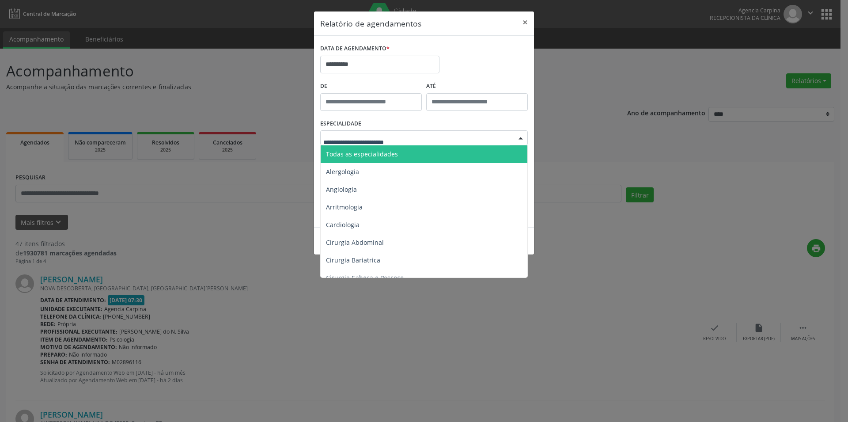 The width and height of the screenshot is (848, 422). I want to click on label: ATÉ, so click(477, 86).